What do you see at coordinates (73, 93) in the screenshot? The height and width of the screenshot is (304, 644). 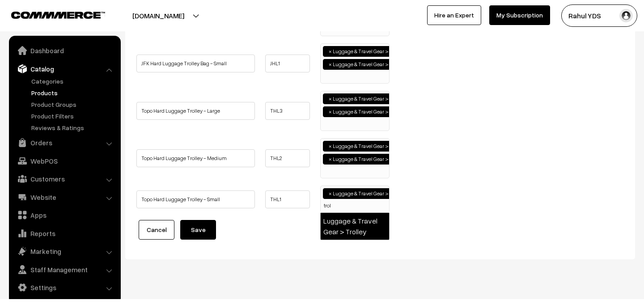 I see `a: Products` at bounding box center [73, 93].